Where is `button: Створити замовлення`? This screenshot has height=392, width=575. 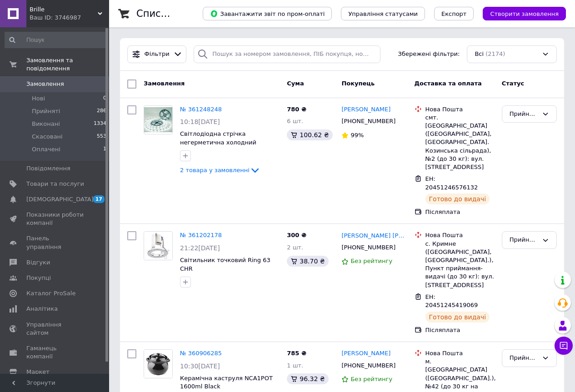
button: Створити замовлення is located at coordinates (524, 13).